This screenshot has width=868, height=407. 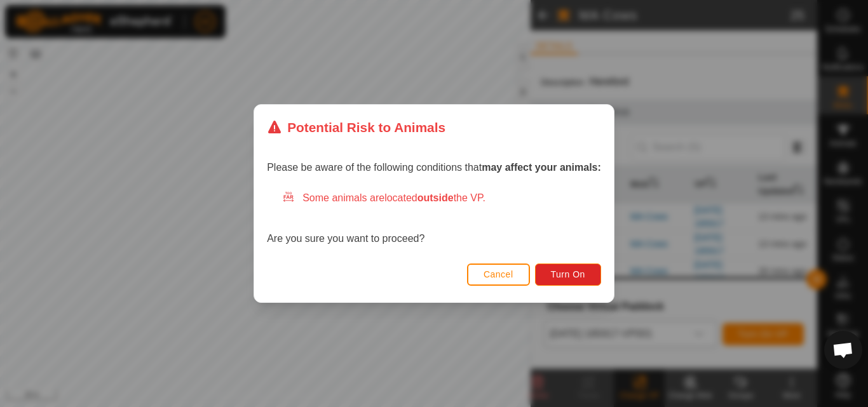 I want to click on button: Turn On, so click(x=569, y=275).